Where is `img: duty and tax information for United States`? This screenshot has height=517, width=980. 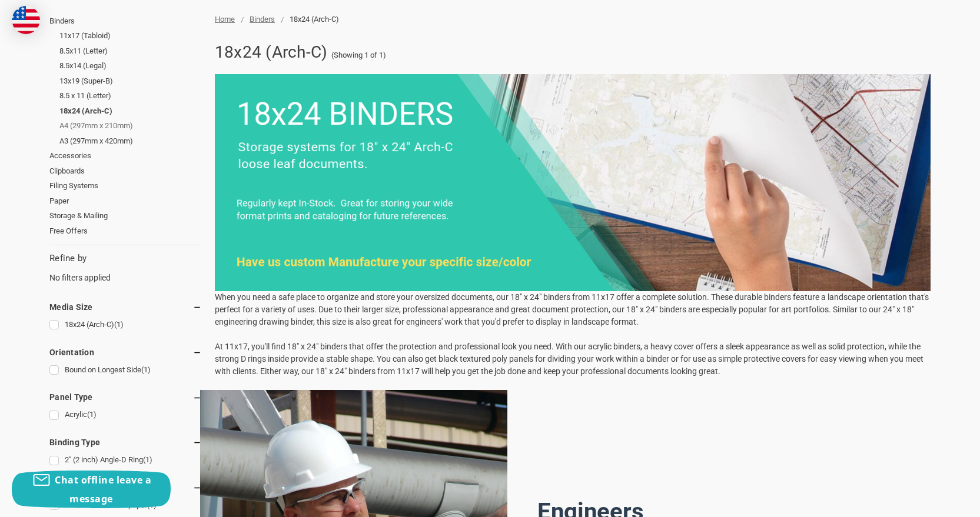 img: duty and tax information for United States is located at coordinates (26, 20).